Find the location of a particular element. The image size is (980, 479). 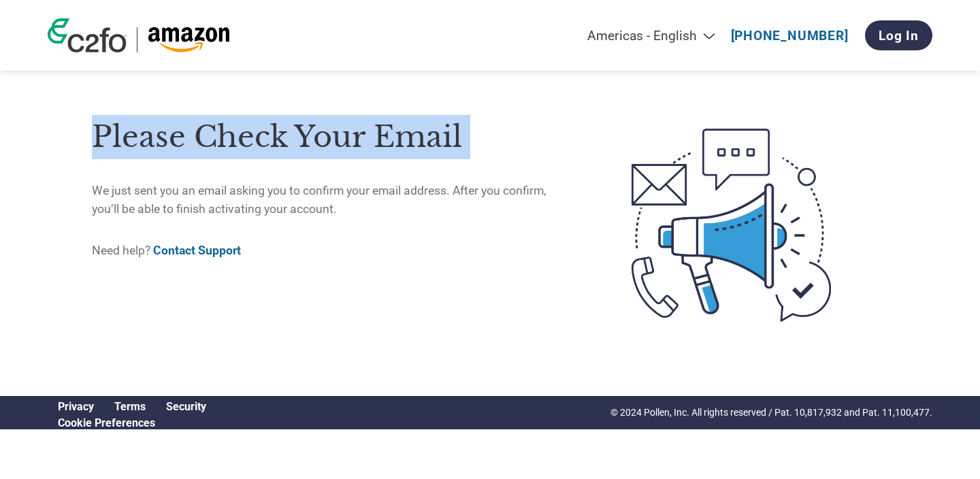

a: Terms is located at coordinates (130, 406).